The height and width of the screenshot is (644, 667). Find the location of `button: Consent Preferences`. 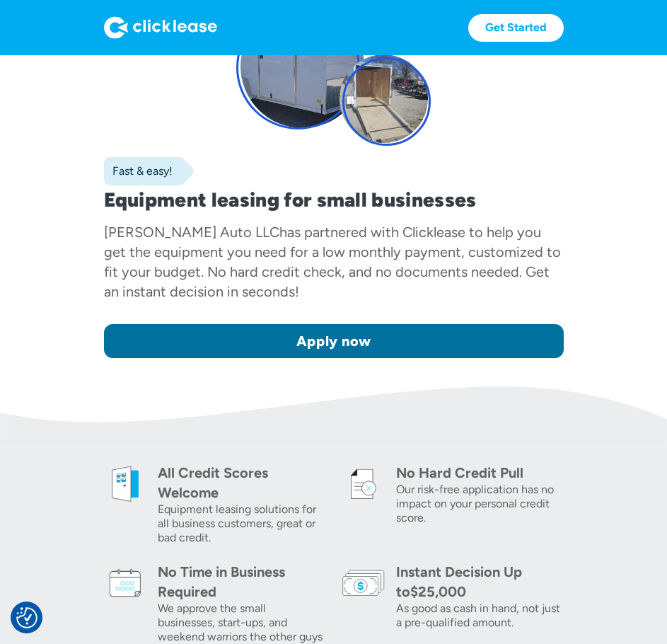

button: Consent Preferences is located at coordinates (27, 617).